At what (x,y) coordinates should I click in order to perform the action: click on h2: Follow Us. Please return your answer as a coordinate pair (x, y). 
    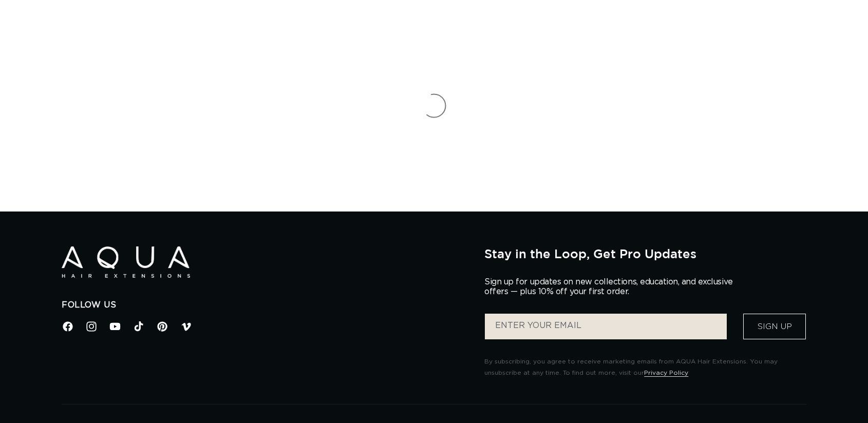
    Looking at the image, I should click on (265, 305).